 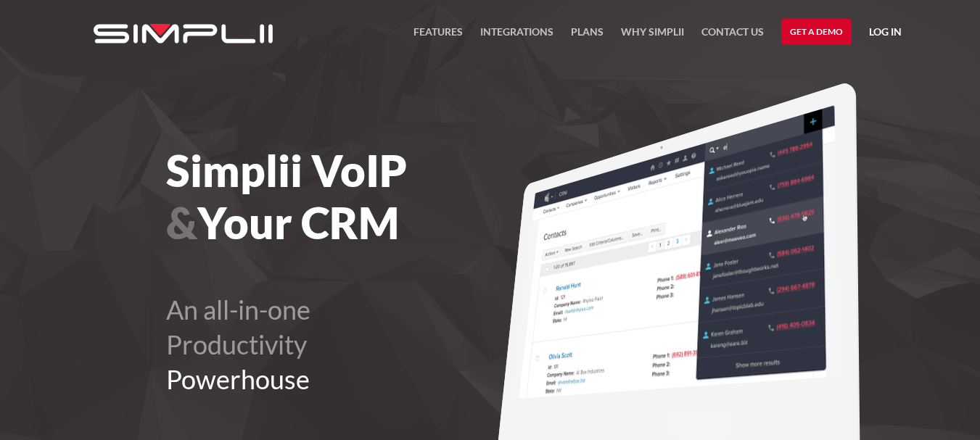 What do you see at coordinates (587, 36) in the screenshot?
I see `a: Plans` at bounding box center [587, 36].